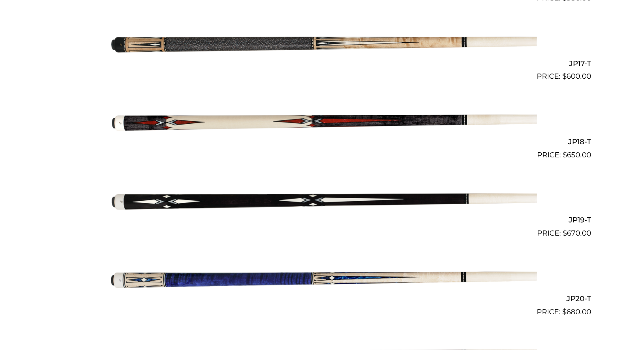 This screenshot has height=350, width=644. I want to click on img: JP17-T, so click(322, 43).